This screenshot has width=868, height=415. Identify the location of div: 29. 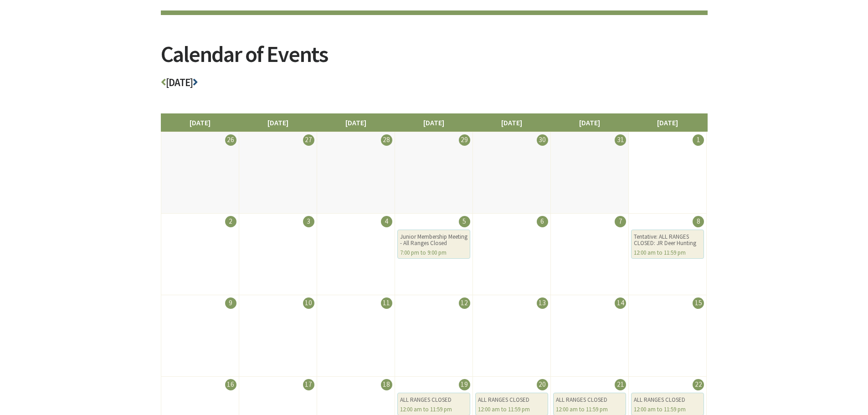
(464, 140).